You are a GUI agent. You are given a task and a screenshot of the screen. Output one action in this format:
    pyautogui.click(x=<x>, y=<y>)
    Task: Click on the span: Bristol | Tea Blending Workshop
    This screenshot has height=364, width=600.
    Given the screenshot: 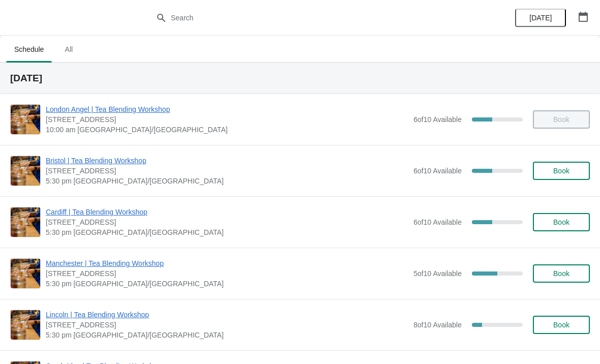 What is the action you would take?
    pyautogui.click(x=227, y=161)
    